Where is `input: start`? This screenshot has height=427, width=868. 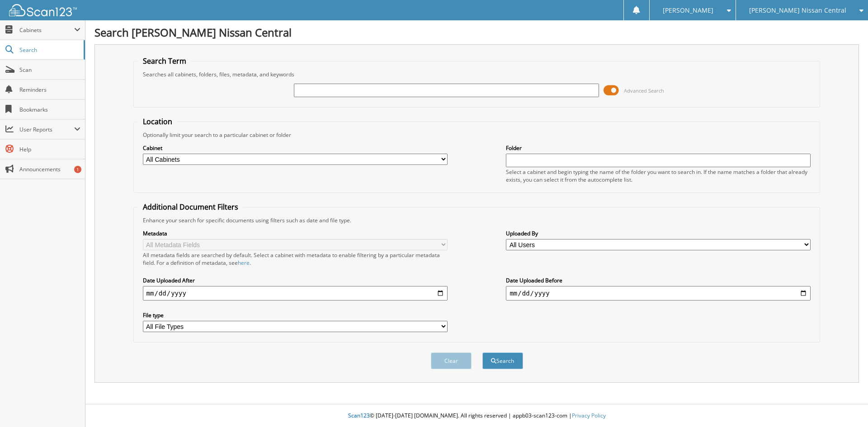
input: start is located at coordinates (295, 293).